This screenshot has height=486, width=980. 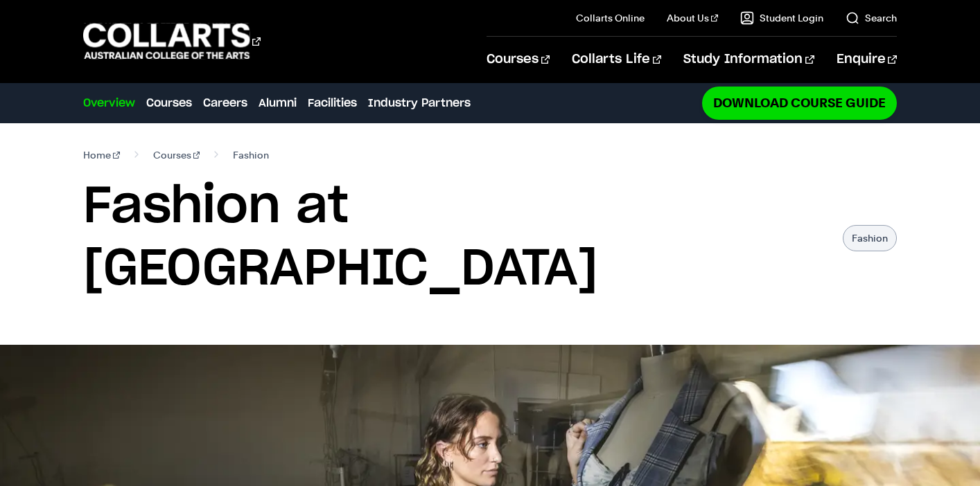 What do you see at coordinates (692, 18) in the screenshot?
I see `a: About Us` at bounding box center [692, 18].